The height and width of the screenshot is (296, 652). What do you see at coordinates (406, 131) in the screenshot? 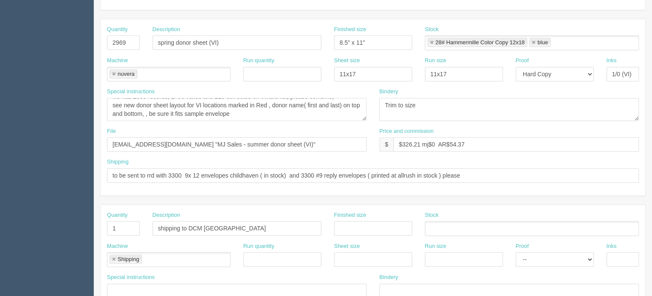
I see `label: Price and commission` at bounding box center [406, 131].